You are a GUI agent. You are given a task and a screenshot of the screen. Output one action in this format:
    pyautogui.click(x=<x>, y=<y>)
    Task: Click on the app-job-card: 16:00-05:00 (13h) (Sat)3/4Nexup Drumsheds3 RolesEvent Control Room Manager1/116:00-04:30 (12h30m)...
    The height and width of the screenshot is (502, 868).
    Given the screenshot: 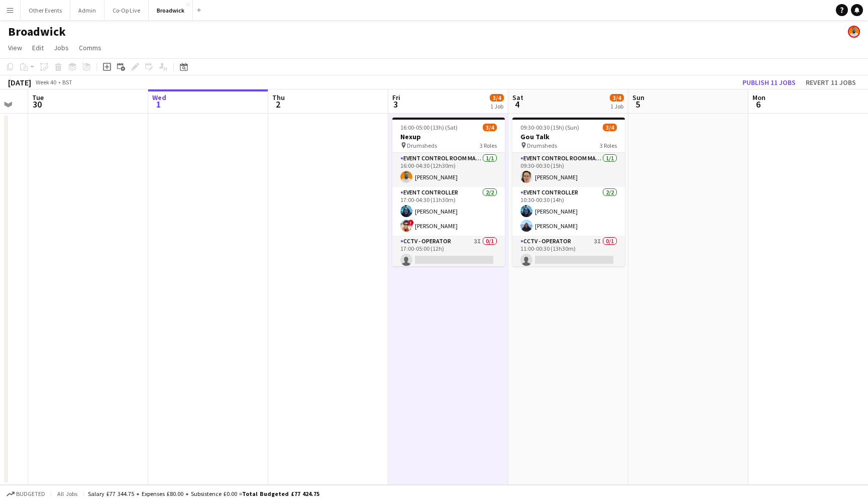 What is the action you would take?
    pyautogui.click(x=449, y=192)
    